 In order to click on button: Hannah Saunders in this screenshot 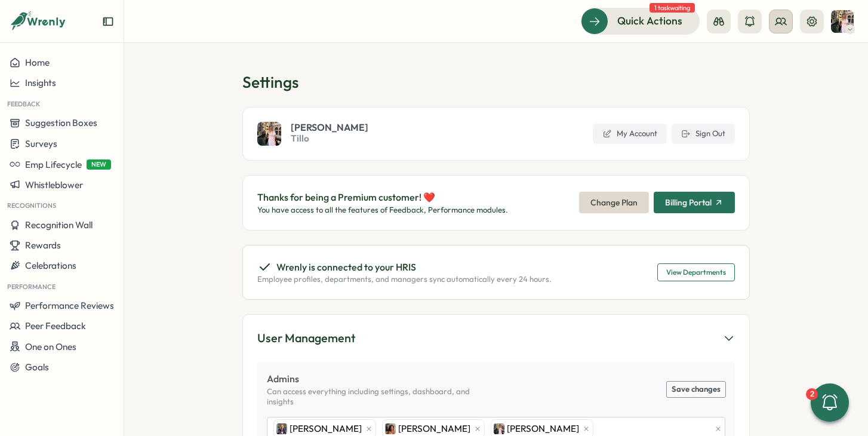, I will do `click(842, 21)`.